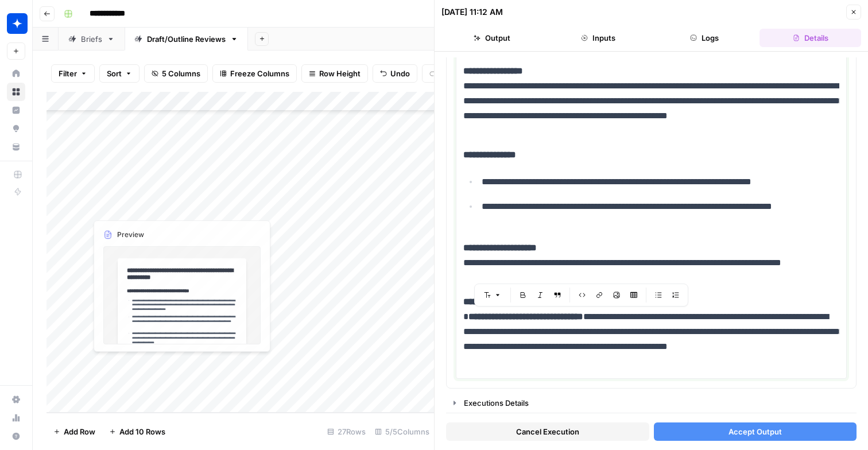  I want to click on a: Browse, so click(16, 92).